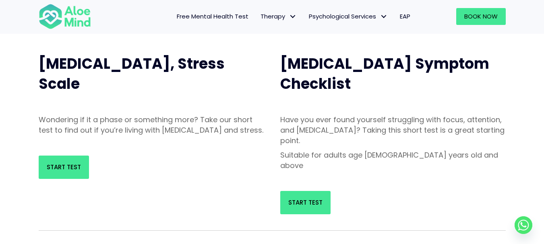  What do you see at coordinates (279, 17) in the screenshot?
I see `a: TherapyTherapy: submenu` at bounding box center [279, 17].